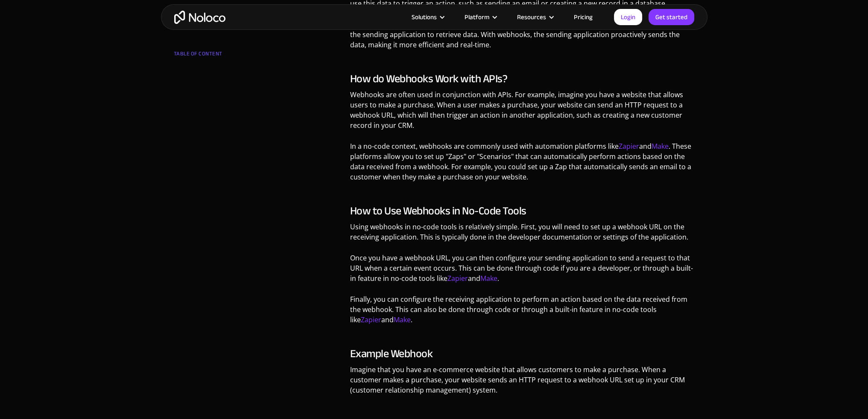 The image size is (868, 419). Describe the element at coordinates (522, 165) in the screenshot. I see `p: In a no-code context, webhooks are commonly used with automation platforms like and . These platf...` at that location.